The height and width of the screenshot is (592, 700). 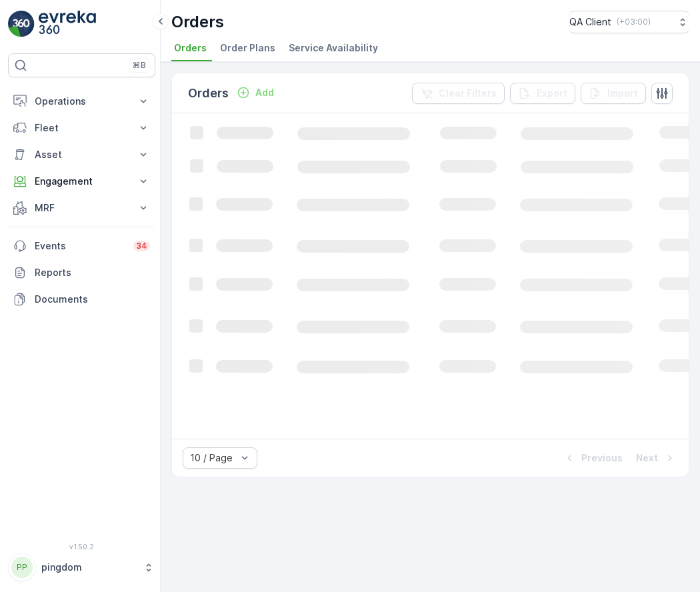 What do you see at coordinates (647, 458) in the screenshot?
I see `p: Next` at bounding box center [647, 458].